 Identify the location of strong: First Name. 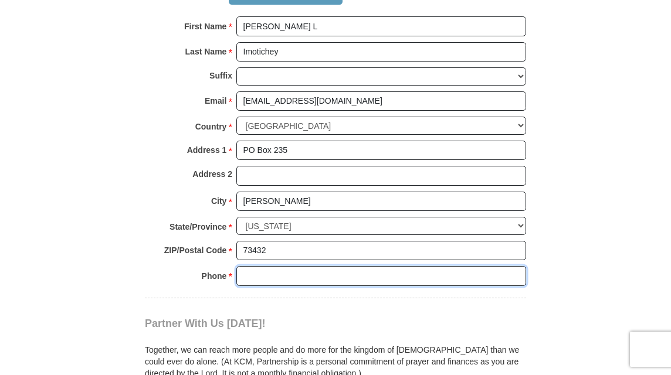
(205, 26).